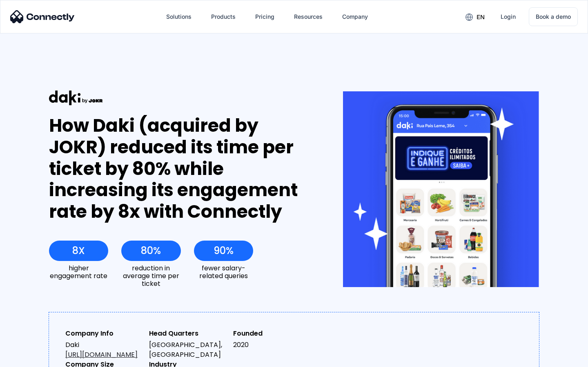  What do you see at coordinates (553, 17) in the screenshot?
I see `a: Book a demo` at bounding box center [553, 17].